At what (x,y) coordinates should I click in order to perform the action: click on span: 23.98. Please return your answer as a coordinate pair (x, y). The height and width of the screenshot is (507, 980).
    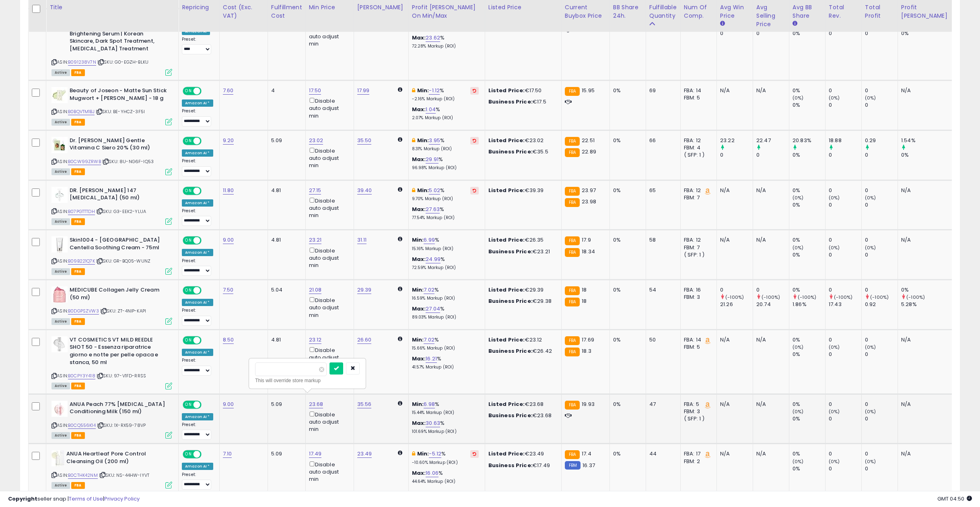
    Looking at the image, I should click on (589, 201).